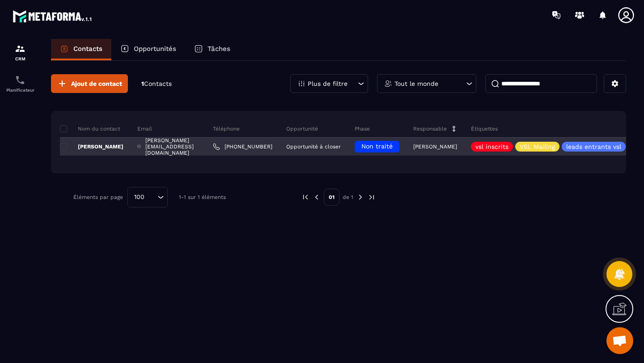 The height and width of the screenshot is (363, 644). What do you see at coordinates (148, 197) in the screenshot?
I see `div: Search for option` at bounding box center [148, 197].